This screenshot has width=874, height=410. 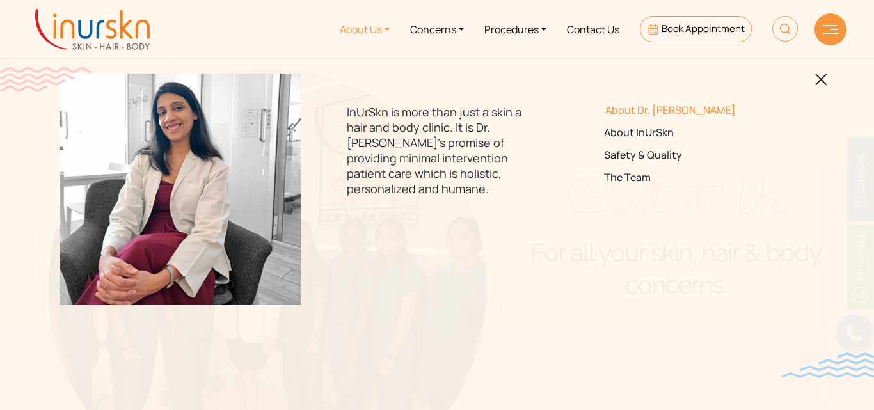 I want to click on a: Safety & Quality, so click(x=694, y=155).